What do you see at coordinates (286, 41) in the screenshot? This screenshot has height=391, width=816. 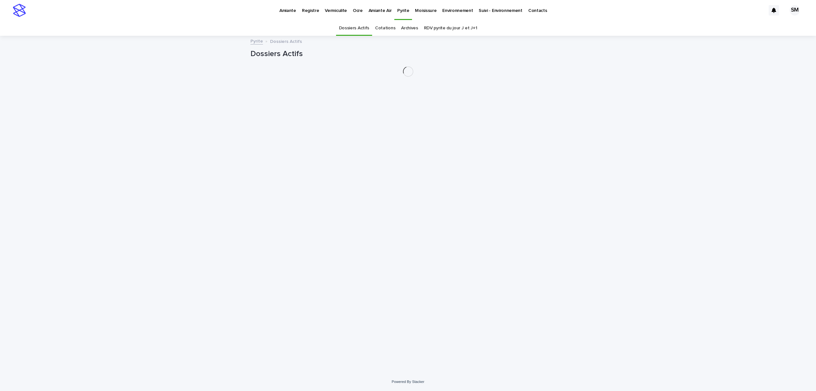 I see `p: Dossiers Actifs` at bounding box center [286, 41].